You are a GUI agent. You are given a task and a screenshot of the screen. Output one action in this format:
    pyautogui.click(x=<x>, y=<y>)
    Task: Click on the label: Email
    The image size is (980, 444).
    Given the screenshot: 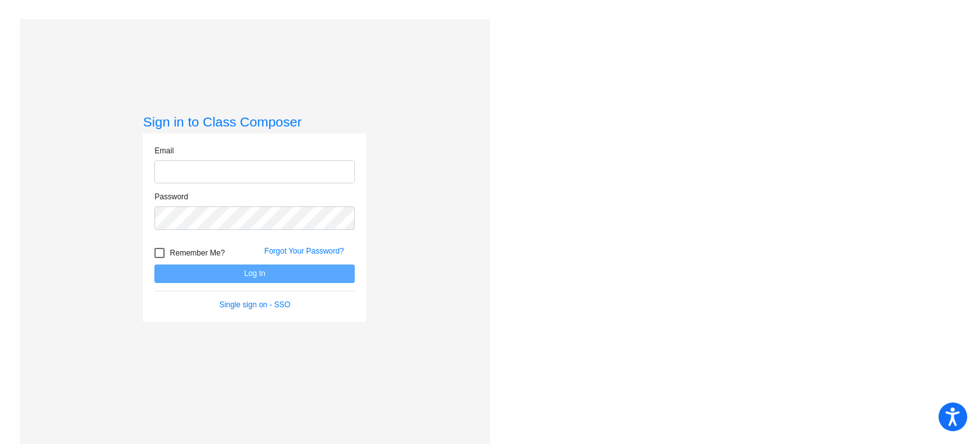 What is the action you would take?
    pyautogui.click(x=163, y=151)
    